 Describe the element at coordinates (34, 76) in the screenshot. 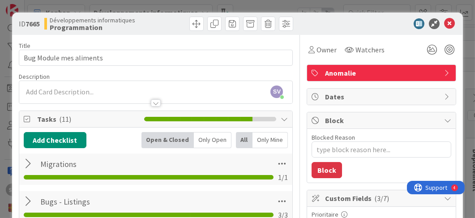

I see `span: Description` at that location.